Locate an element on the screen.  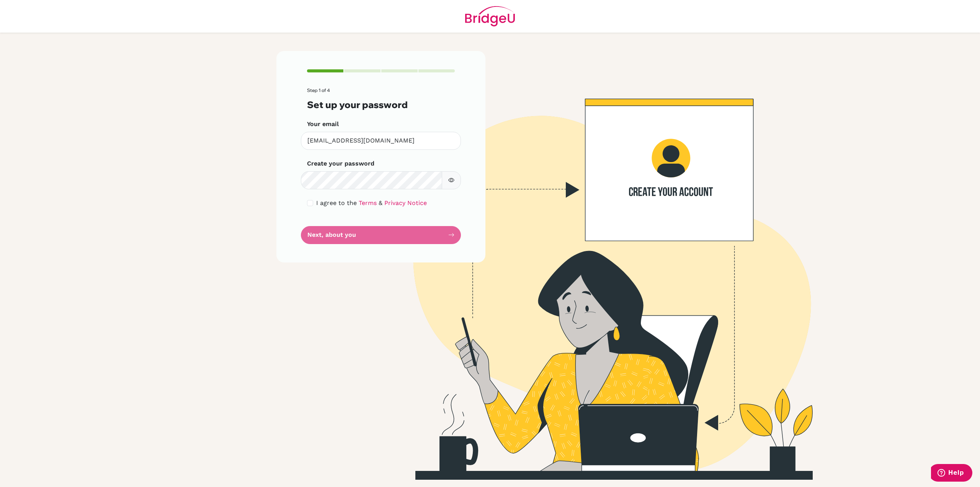
label: Create your password is located at coordinates (341, 164).